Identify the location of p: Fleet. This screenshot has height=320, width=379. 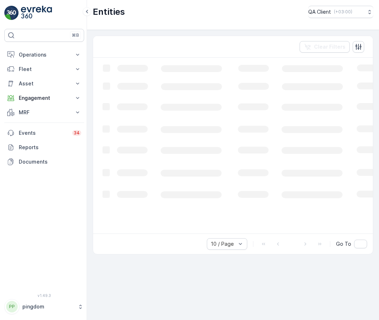
(44, 69).